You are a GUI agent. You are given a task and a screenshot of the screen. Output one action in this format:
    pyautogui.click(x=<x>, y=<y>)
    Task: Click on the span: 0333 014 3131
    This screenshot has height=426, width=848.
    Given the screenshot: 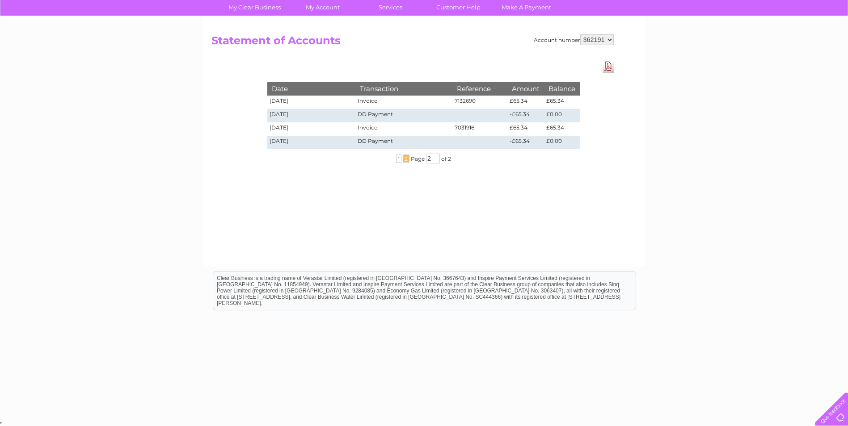 What is the action you would take?
    pyautogui.click(x=710, y=10)
    